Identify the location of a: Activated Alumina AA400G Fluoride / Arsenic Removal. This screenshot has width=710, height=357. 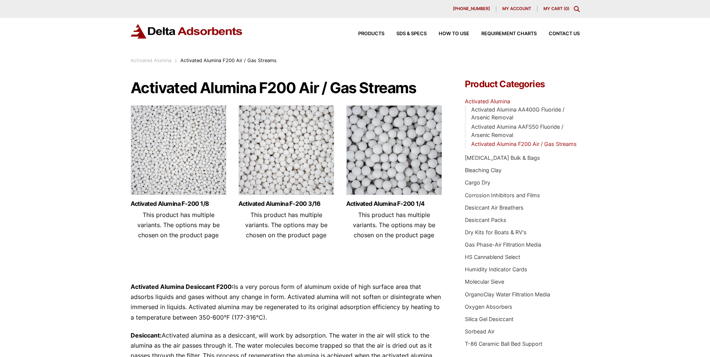
(518, 113).